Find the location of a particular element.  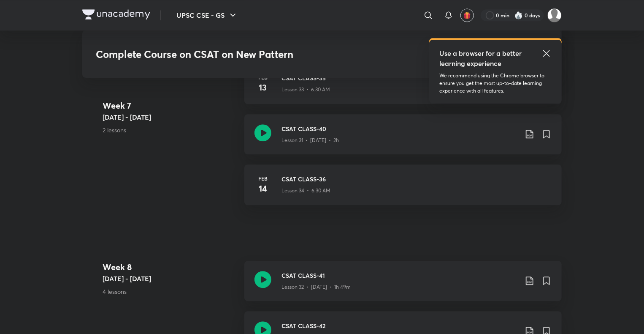

img: Abhijeet Srivastav is located at coordinates (555, 15).